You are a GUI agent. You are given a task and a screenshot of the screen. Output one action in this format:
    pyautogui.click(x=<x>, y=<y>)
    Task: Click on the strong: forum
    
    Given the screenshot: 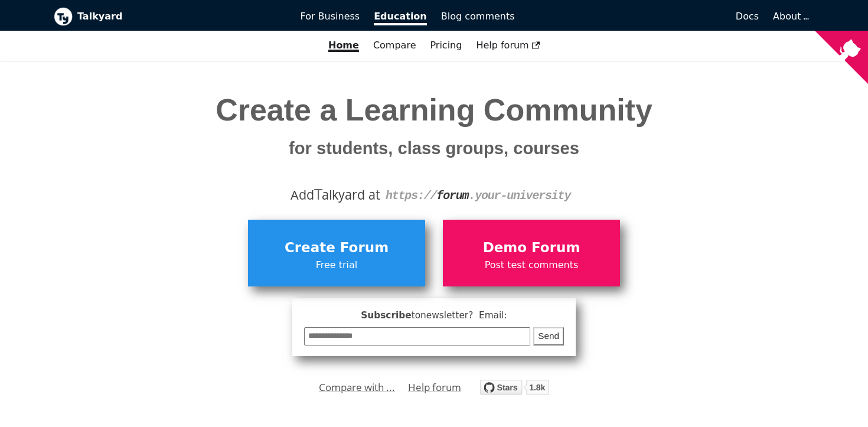 What is the action you would take?
    pyautogui.click(x=453, y=196)
    